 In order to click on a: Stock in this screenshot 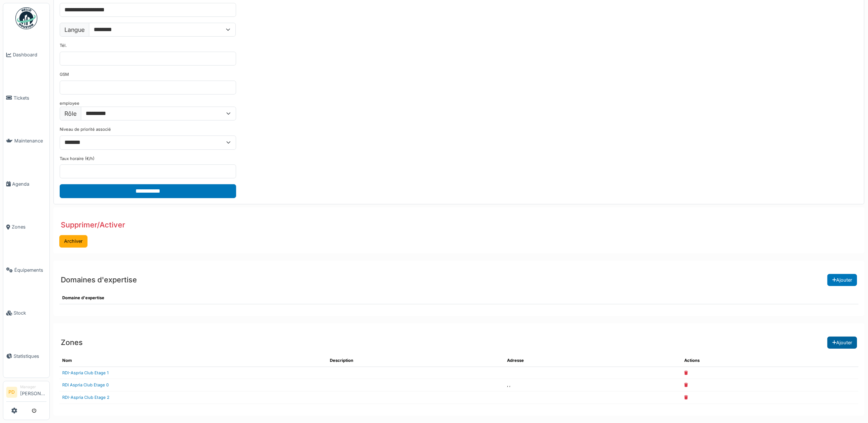, I will do `click(26, 313)`.